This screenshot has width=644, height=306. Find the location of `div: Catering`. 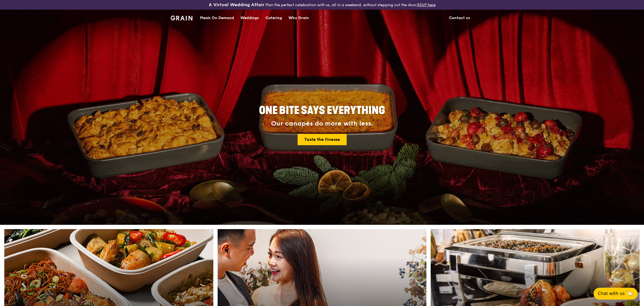

div: Catering is located at coordinates (274, 18).